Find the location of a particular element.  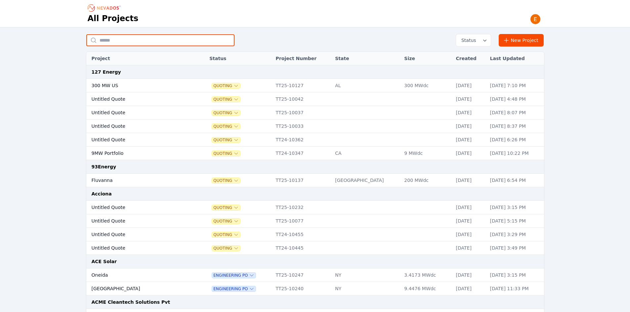

th: Size is located at coordinates (426, 59).